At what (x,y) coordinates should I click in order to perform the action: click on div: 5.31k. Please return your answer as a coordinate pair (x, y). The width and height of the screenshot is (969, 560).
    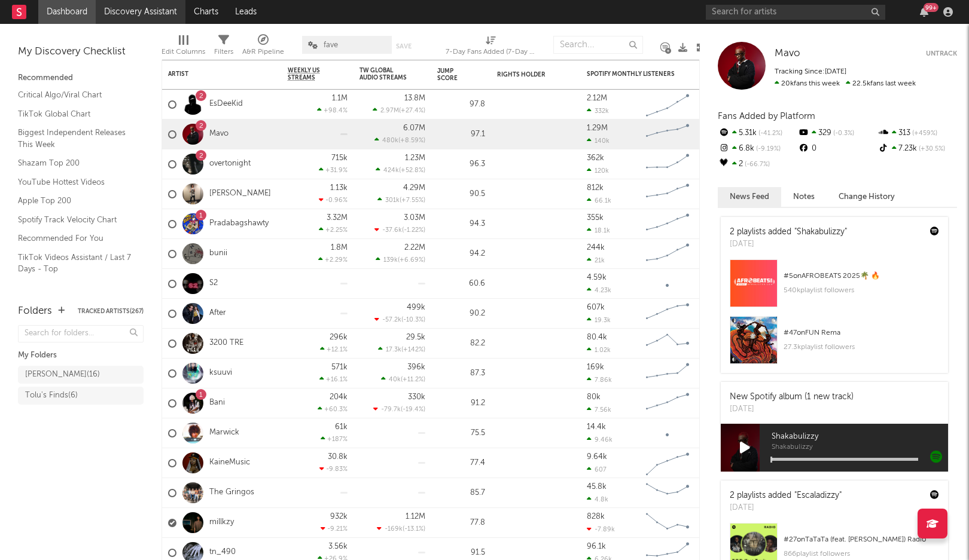
    Looking at the image, I should click on (757, 134).